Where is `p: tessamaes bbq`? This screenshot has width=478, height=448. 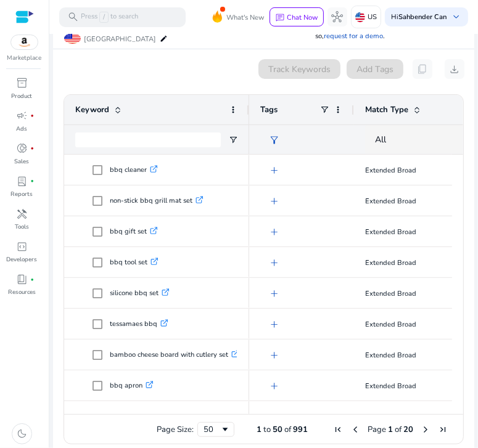
p: tessamaes bbq is located at coordinates (139, 324).